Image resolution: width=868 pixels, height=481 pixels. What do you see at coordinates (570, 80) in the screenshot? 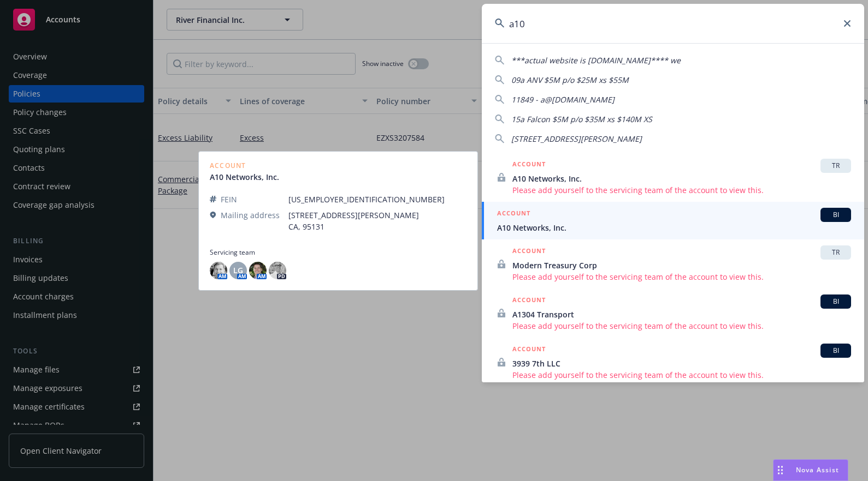
I see `span: 09a ANV $5M p/o $25M xs $55M` at bounding box center [570, 80].